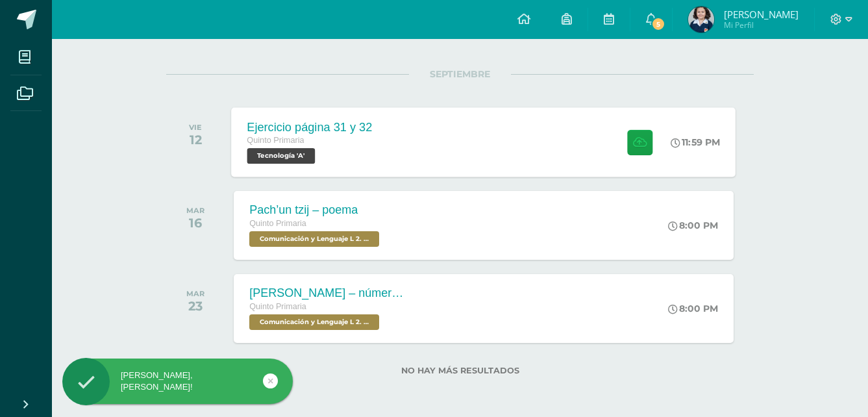 This screenshot has width=868, height=417. Describe the element at coordinates (196, 223) in the screenshot. I see `div: 16` at that location.